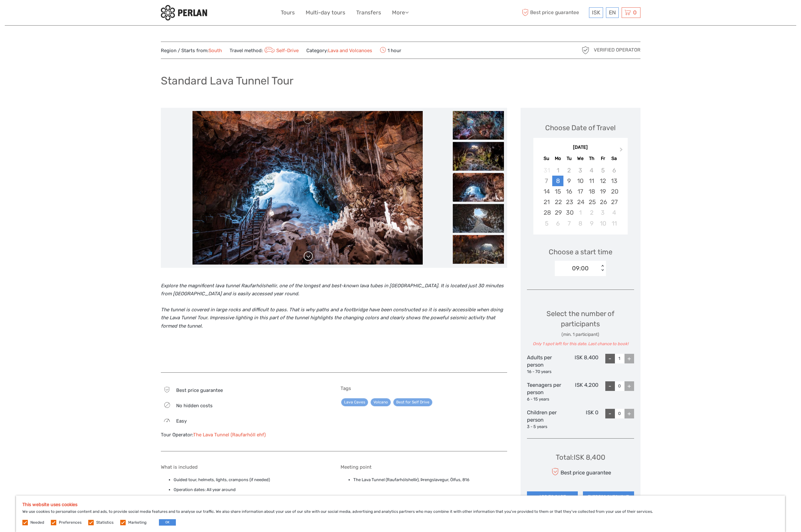 Image resolution: width=801 pixels, height=532 pixels. What do you see at coordinates (558, 181) in the screenshot?
I see `div: Choose Monday, September 8th, 2025` at bounding box center [558, 181].